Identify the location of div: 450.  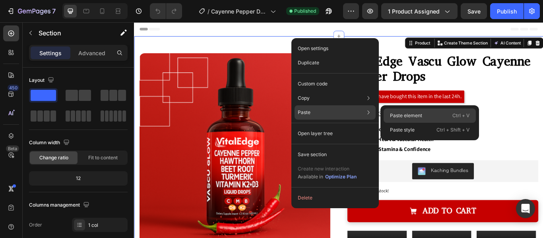
(13, 88).